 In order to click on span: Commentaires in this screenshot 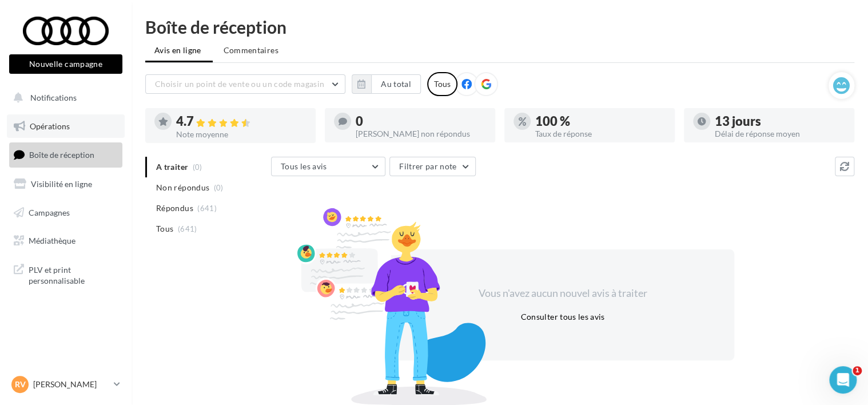, I will do `click(251, 51)`.